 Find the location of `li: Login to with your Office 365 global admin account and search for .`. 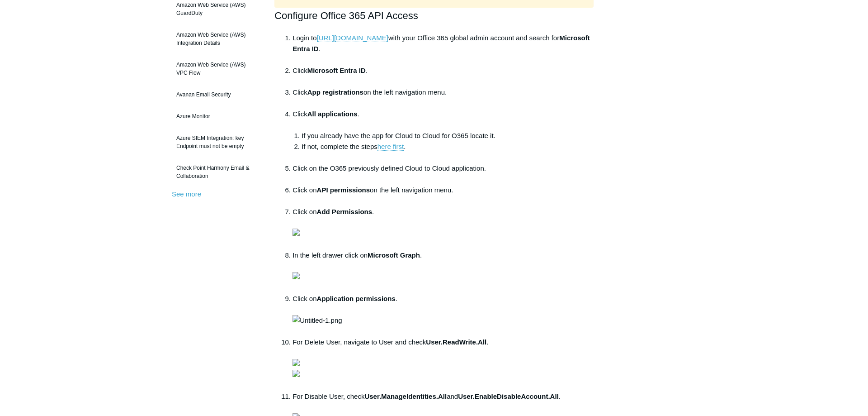

li: Login to with your Office 365 global admin account and search for . is located at coordinates (443, 49).